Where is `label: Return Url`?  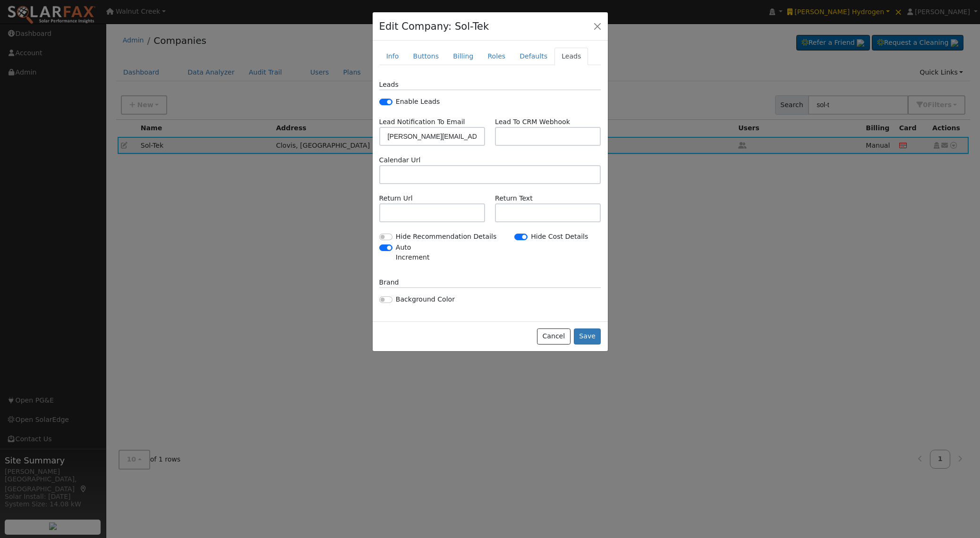 label: Return Url is located at coordinates (396, 198).